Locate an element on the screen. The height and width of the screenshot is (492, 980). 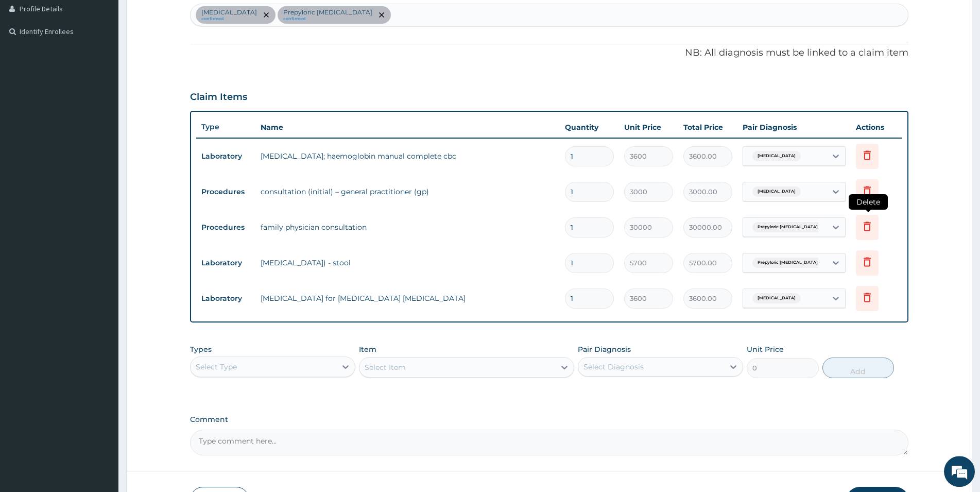
th: Type is located at coordinates (225, 126).